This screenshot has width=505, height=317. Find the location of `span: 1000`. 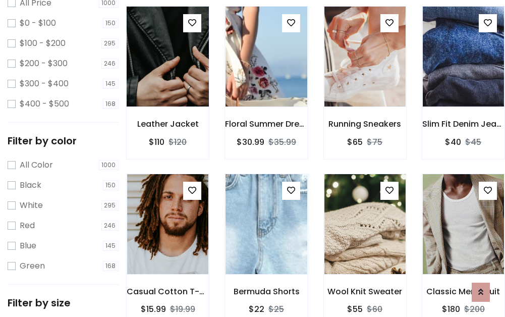

span: 1000 is located at coordinates (109, 165).